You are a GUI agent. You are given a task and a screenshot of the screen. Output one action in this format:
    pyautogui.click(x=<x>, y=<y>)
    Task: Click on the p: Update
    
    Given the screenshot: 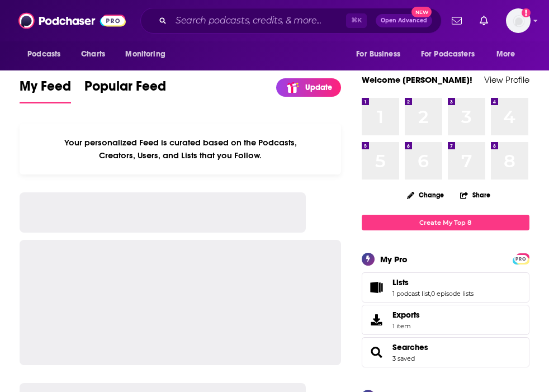 What is the action you would take?
    pyautogui.click(x=318, y=87)
    